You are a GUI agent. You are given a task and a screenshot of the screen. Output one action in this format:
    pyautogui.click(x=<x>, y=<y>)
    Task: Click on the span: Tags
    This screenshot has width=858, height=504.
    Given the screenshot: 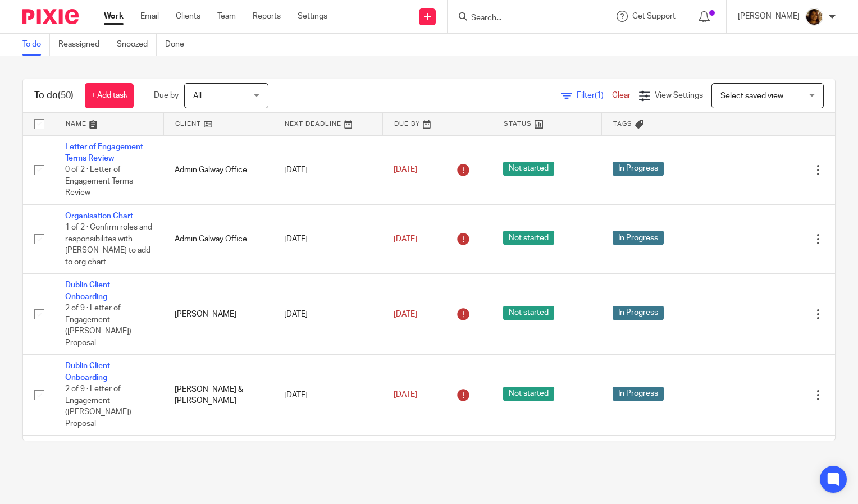 What is the action you would take?
    pyautogui.click(x=622, y=124)
    